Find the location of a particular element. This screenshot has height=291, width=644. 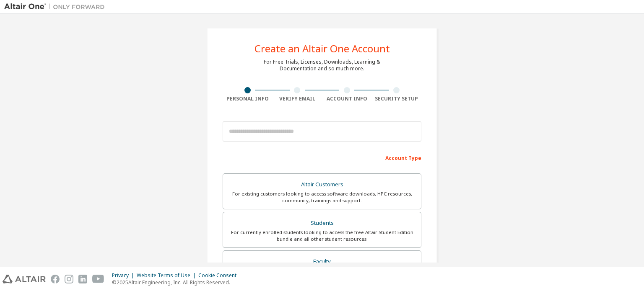

div: Personal Info is located at coordinates (247, 99).